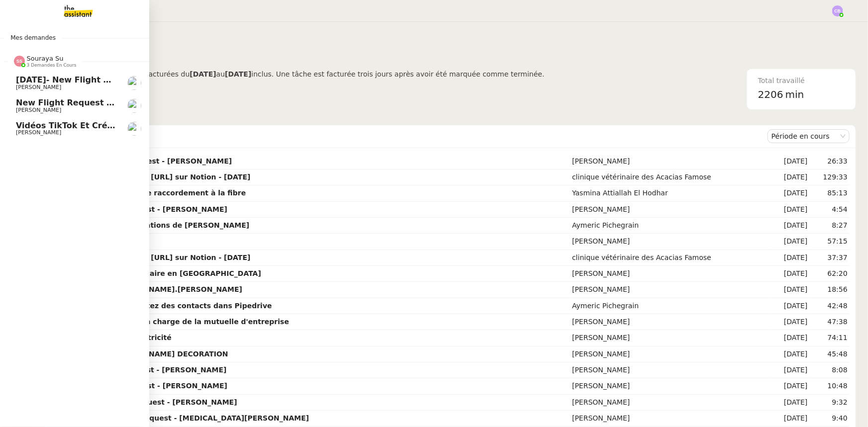 Image resolution: width=868 pixels, height=427 pixels. I want to click on strong: contacter la personne en charge de la mutuelle d'entreprise, so click(171, 322).